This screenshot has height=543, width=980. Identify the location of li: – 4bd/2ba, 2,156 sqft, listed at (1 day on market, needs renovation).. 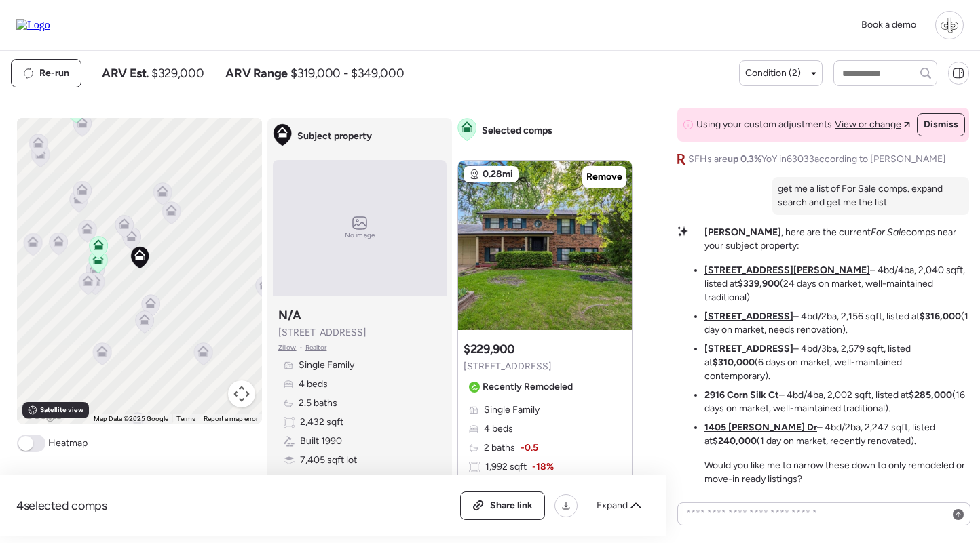
(837, 324).